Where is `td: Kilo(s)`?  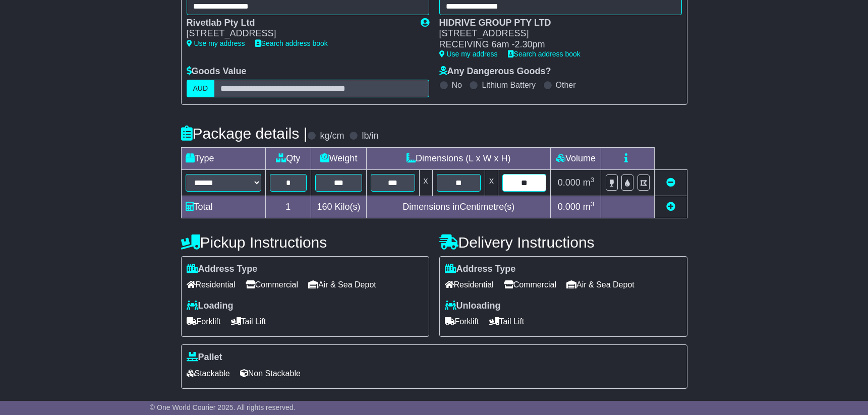
td: Kilo(s) is located at coordinates (339, 207).